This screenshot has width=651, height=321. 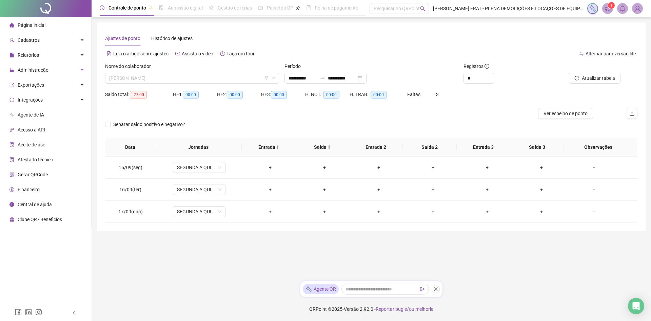 I want to click on span: Reportar bug e/ou melhoria, so click(x=405, y=309).